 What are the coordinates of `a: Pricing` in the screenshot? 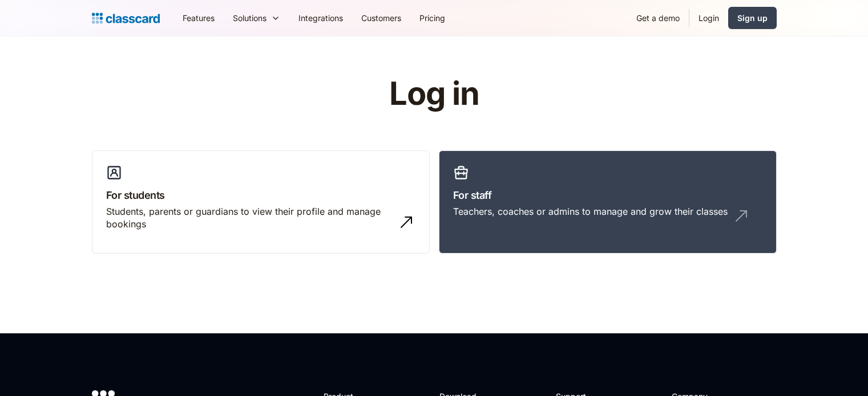 It's located at (432, 18).